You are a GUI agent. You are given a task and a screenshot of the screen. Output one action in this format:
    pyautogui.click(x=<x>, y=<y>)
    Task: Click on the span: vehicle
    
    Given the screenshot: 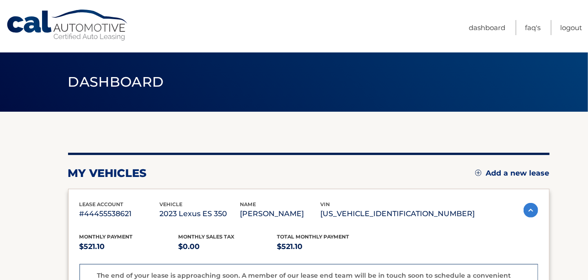 What is the action you would take?
    pyautogui.click(x=171, y=205)
    